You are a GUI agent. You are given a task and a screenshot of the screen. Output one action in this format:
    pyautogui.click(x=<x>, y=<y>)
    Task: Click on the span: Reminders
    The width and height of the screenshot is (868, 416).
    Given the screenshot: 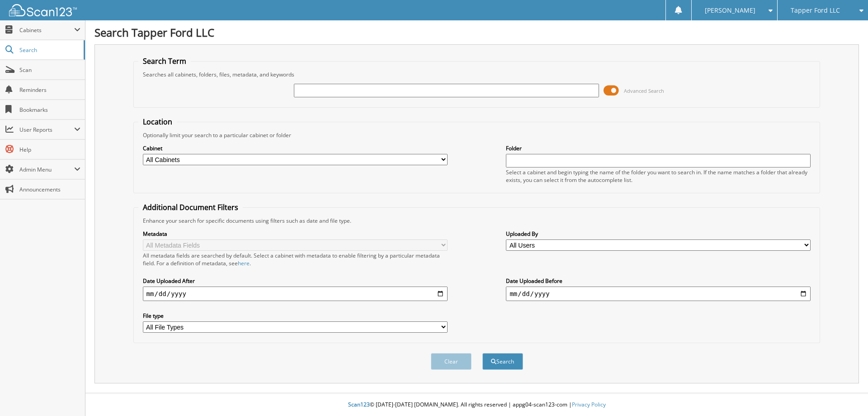 What is the action you would take?
    pyautogui.click(x=50, y=90)
    